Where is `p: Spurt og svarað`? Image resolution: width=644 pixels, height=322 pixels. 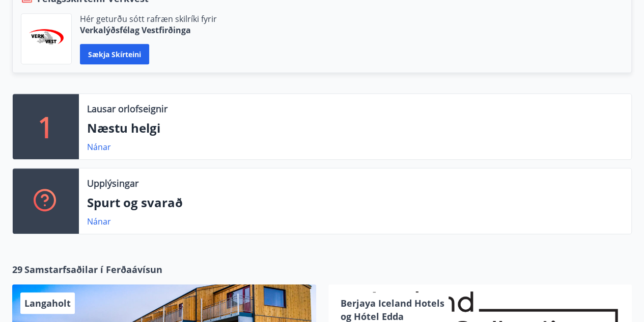 p: Spurt og svarað is located at coordinates (355, 203).